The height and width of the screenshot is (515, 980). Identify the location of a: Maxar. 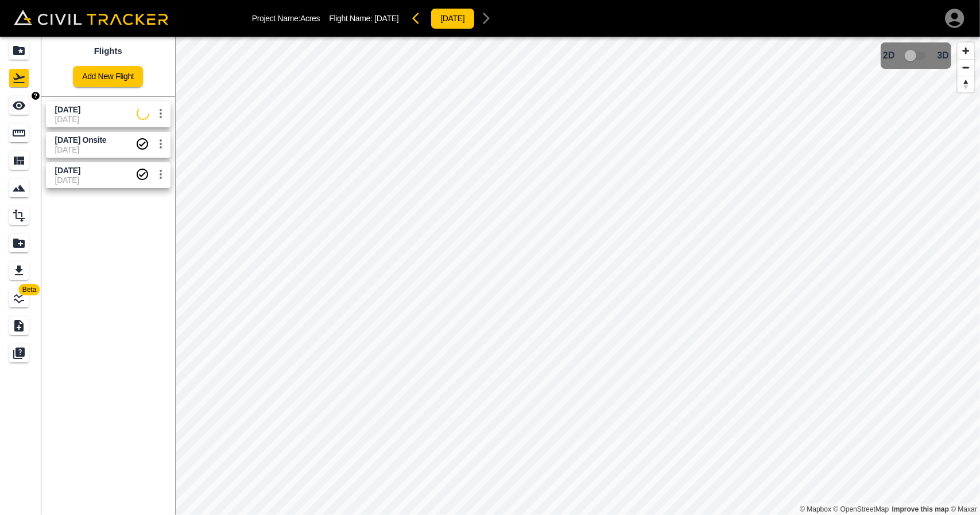
(964, 509).